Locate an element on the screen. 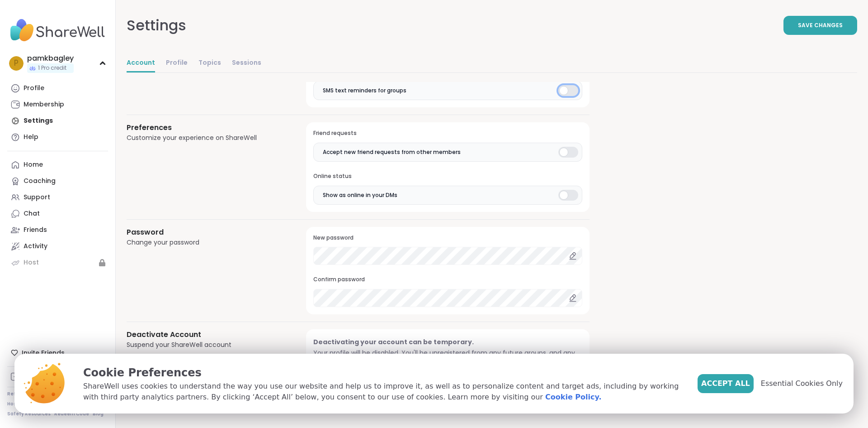 The height and width of the screenshot is (428, 868). button: Save Changes is located at coordinates (820, 25).